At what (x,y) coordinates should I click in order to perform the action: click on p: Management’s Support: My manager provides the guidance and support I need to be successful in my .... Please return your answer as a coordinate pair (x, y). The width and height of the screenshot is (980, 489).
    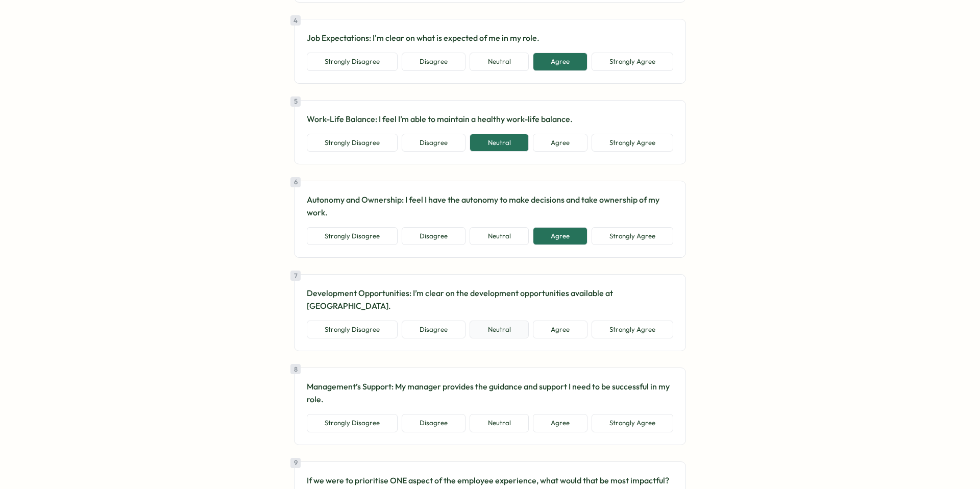
    Looking at the image, I should click on (490, 393).